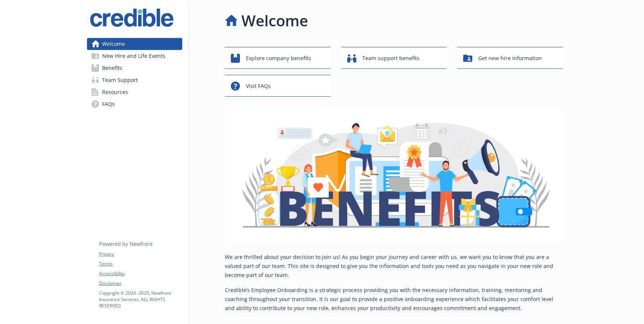  Describe the element at coordinates (279, 58) in the screenshot. I see `span: Explore company benefits` at that location.